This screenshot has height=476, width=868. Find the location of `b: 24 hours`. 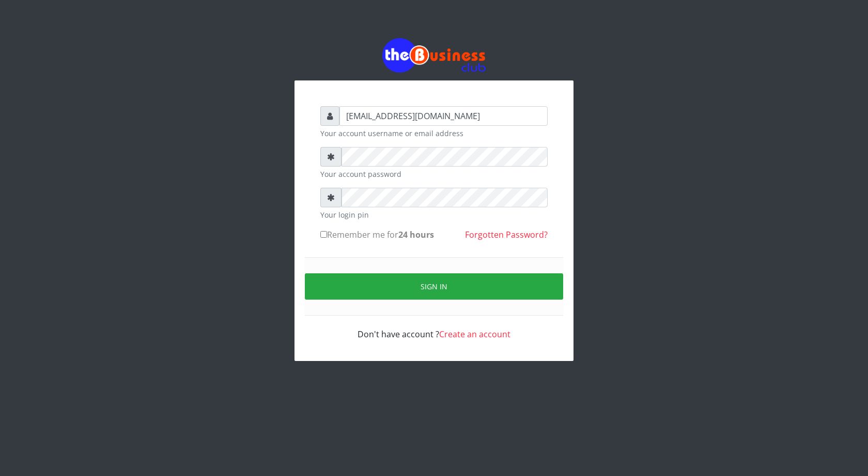

b: 24 hours is located at coordinates (416, 235).